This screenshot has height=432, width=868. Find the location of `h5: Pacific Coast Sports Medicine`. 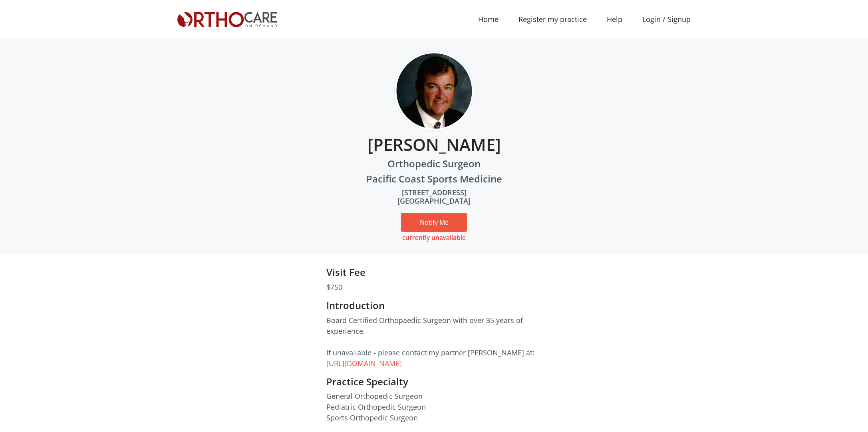

h5: Pacific Coast Sports Medicine is located at coordinates (434, 179).